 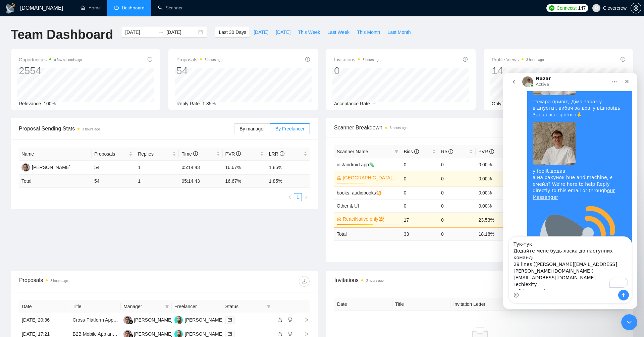 I want to click on a: setting, so click(x=636, y=8).